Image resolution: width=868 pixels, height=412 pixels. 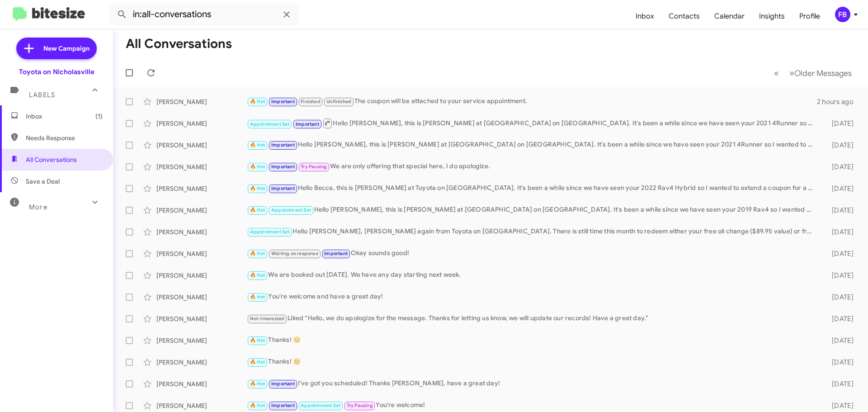 I want to click on div: Okay sounds good!, so click(x=532, y=253).